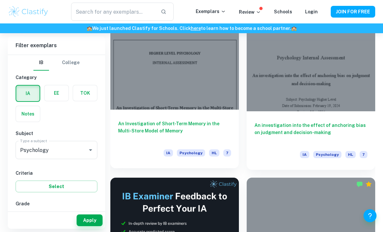 Image resolution: width=383 pixels, height=232 pixels. Describe the element at coordinates (28, 12) in the screenshot. I see `a: Clastify logo` at that location.